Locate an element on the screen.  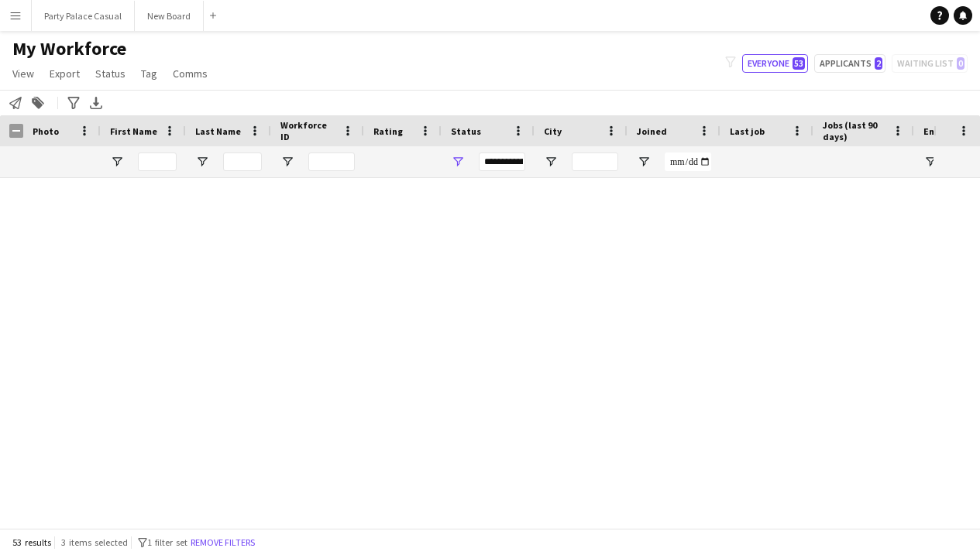
input: Joined Filter Input is located at coordinates (688, 162).